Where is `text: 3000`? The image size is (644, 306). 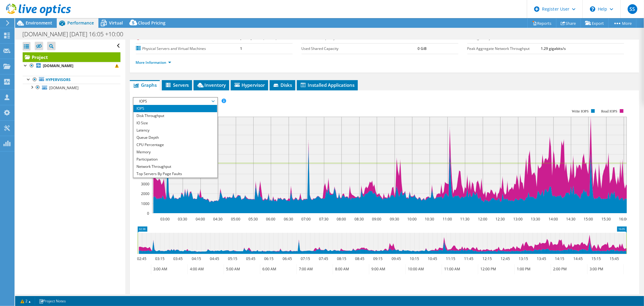
text: 3000 is located at coordinates (145, 183).